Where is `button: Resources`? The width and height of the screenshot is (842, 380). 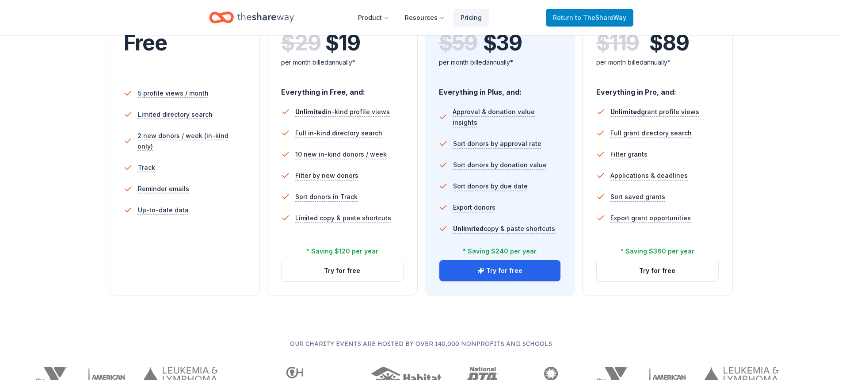
button: Resources is located at coordinates (425, 18).